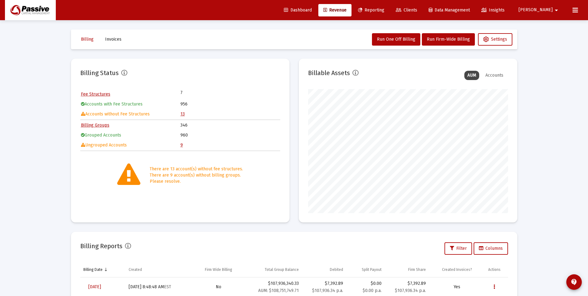  Describe the element at coordinates (417, 269) in the screenshot. I see `div: Firm Share` at that location.